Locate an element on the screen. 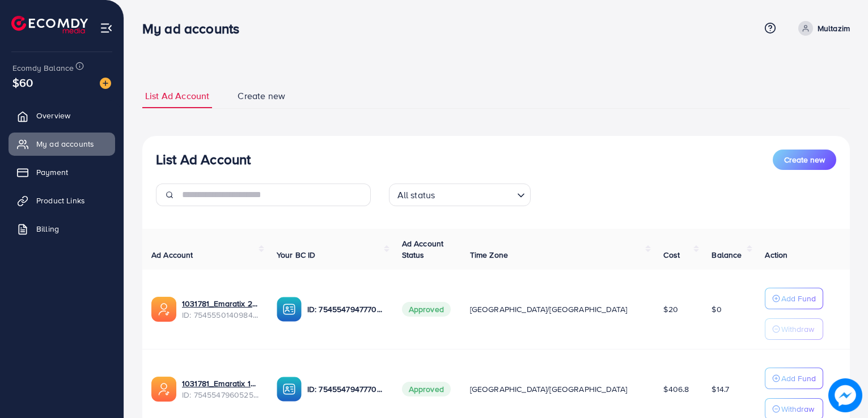 This screenshot has width=868, height=418. span: ID: 7545547960525357064 is located at coordinates (220, 394).